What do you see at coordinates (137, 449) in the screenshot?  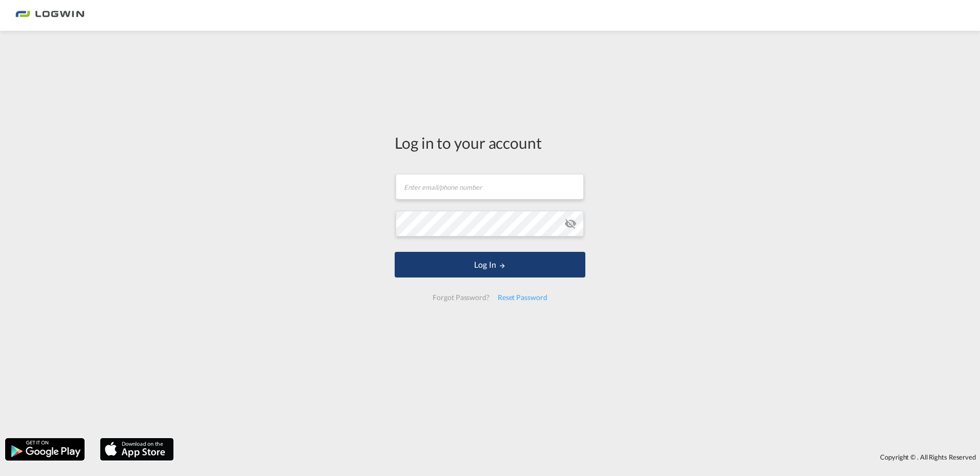 I see `img: apple.png` at bounding box center [137, 449].